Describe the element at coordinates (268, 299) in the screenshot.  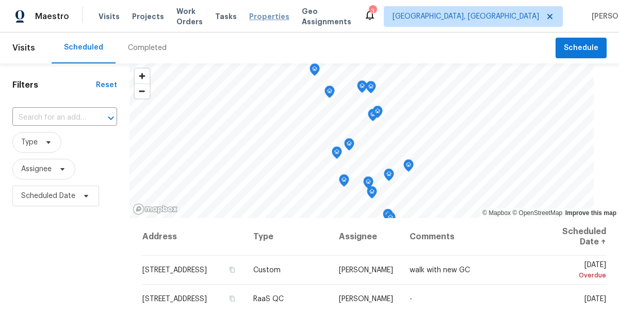
I see `span: RaaS QC` at that location.